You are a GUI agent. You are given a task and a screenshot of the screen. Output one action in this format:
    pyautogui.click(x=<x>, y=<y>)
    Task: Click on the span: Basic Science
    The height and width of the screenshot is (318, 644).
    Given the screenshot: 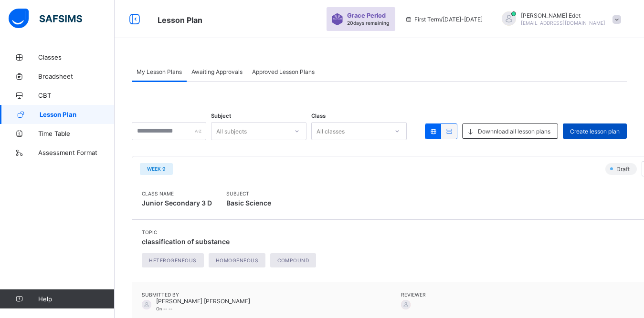 What is the action you would take?
    pyautogui.click(x=249, y=203)
    